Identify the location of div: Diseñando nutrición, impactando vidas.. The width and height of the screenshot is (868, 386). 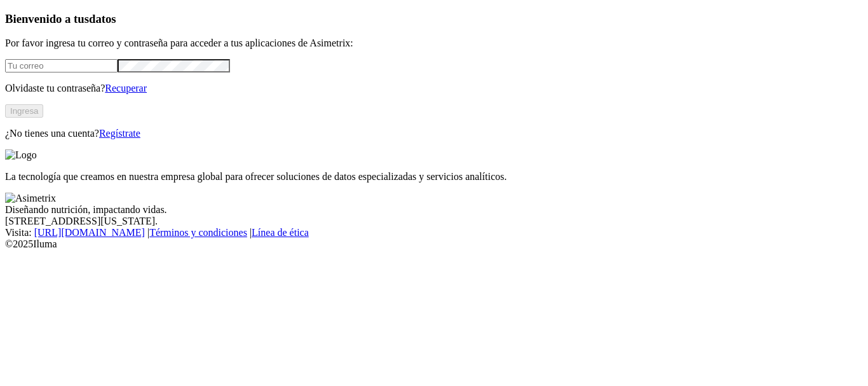
(434, 210).